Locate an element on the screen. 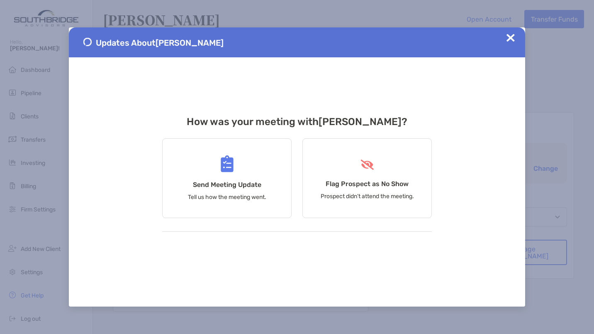 The image size is (594, 334). img: Send Meeting Update is located at coordinates (227, 163).